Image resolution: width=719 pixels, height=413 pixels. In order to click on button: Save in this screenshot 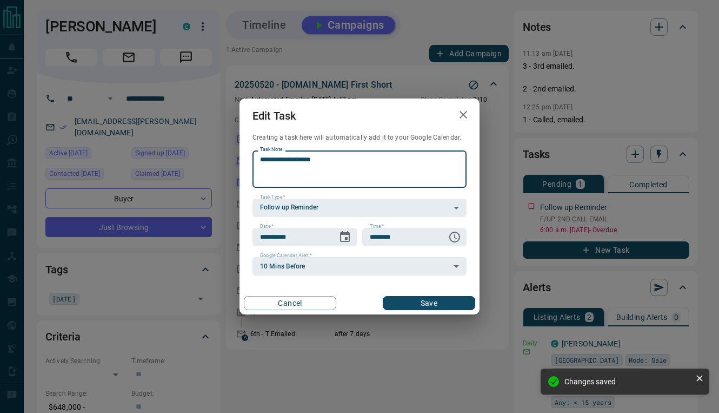, I will do `click(429, 303)`.